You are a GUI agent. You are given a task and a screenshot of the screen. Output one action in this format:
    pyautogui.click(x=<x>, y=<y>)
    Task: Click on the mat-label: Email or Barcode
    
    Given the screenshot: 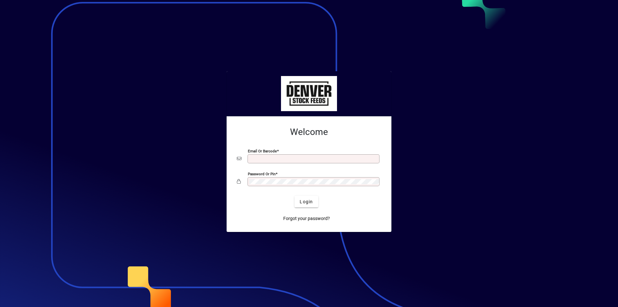 What is the action you would take?
    pyautogui.click(x=262, y=151)
    